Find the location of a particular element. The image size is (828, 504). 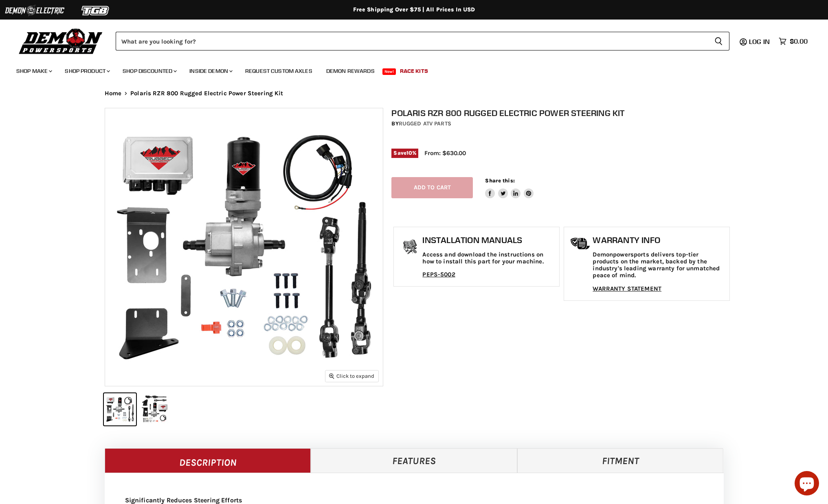

button: Click to expand is located at coordinates (352, 376).